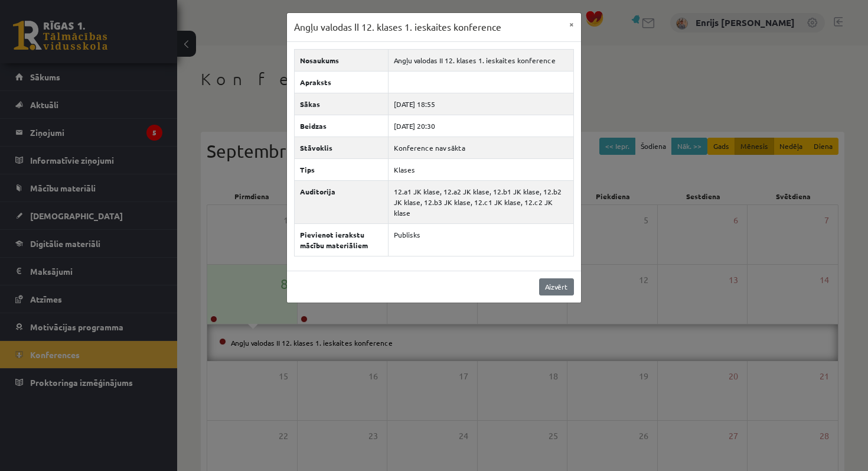  I want to click on th: Nosaukums, so click(341, 60).